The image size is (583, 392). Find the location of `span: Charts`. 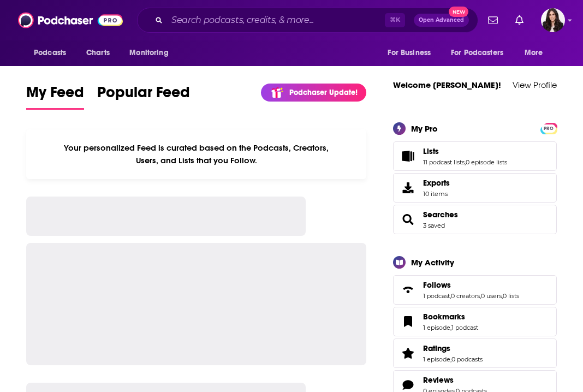

span: Charts is located at coordinates (98, 53).